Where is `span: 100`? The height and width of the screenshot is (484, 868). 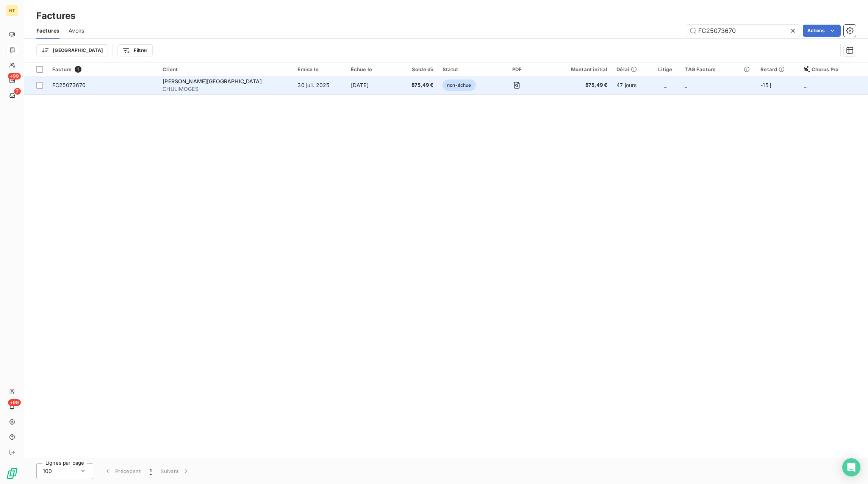
span: 100 is located at coordinates (47, 471).